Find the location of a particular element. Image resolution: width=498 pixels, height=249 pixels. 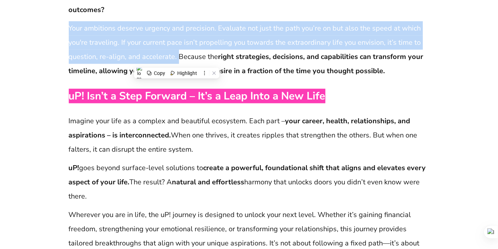

strong: uP! is located at coordinates (74, 167).